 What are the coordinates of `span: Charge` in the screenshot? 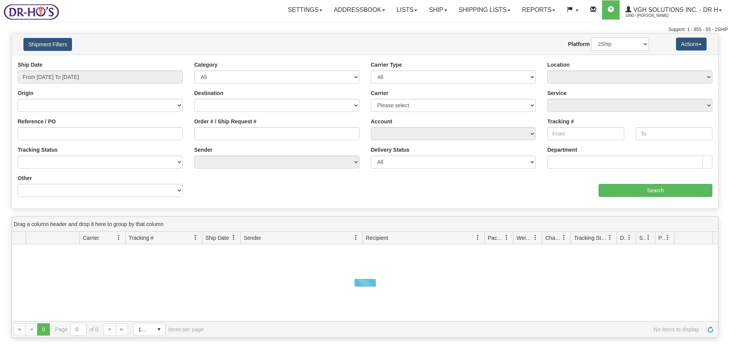 It's located at (553, 238).